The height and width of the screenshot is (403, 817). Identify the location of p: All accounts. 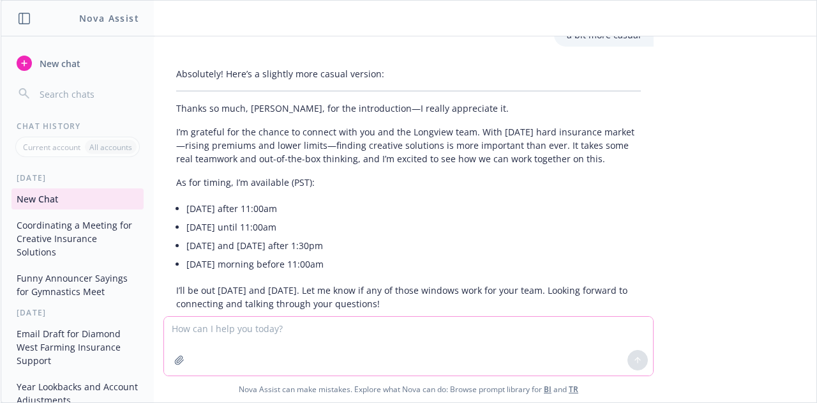
(110, 147).